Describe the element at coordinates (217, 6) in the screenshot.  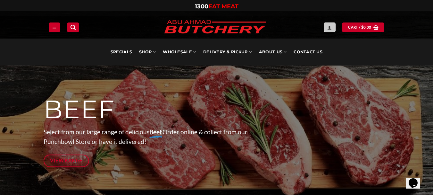
I see `a: 1300EAT MEAT` at that location.